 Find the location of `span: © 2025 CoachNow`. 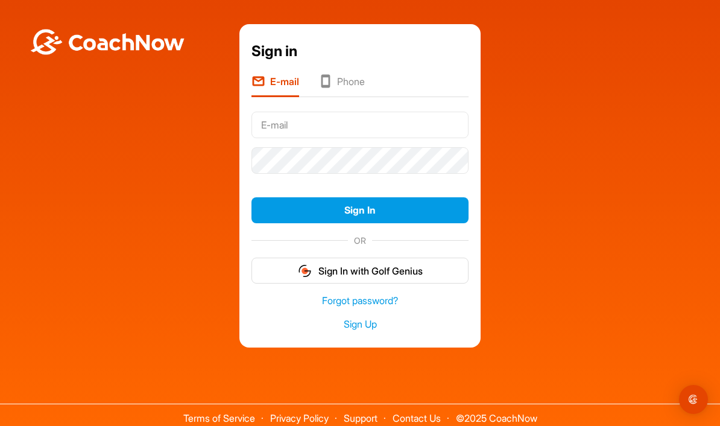

span: © 2025 CoachNow is located at coordinates (497, 413).